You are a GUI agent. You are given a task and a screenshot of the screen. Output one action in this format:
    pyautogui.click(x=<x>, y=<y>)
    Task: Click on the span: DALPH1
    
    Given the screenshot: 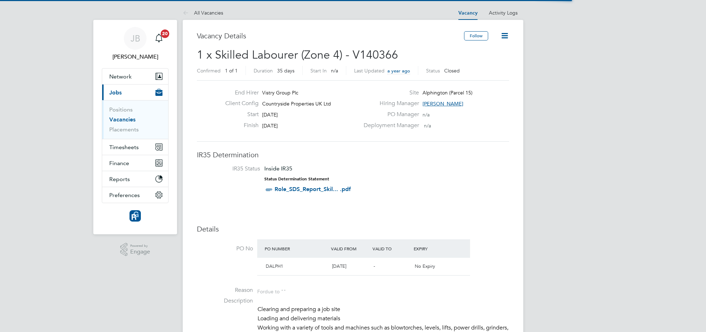 What is the action you would take?
    pyautogui.click(x=274, y=266)
    